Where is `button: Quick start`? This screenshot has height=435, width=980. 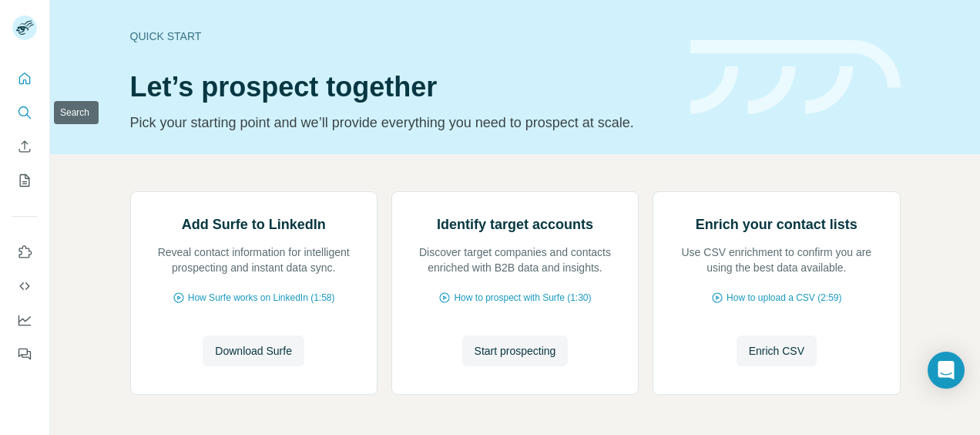 button: Quick start is located at coordinates (25, 79).